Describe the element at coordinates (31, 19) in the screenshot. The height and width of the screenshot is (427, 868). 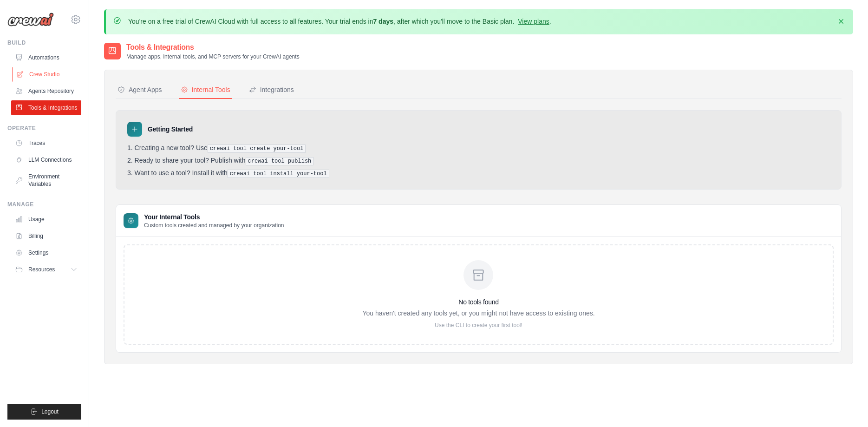
I see `img: Logo` at that location.